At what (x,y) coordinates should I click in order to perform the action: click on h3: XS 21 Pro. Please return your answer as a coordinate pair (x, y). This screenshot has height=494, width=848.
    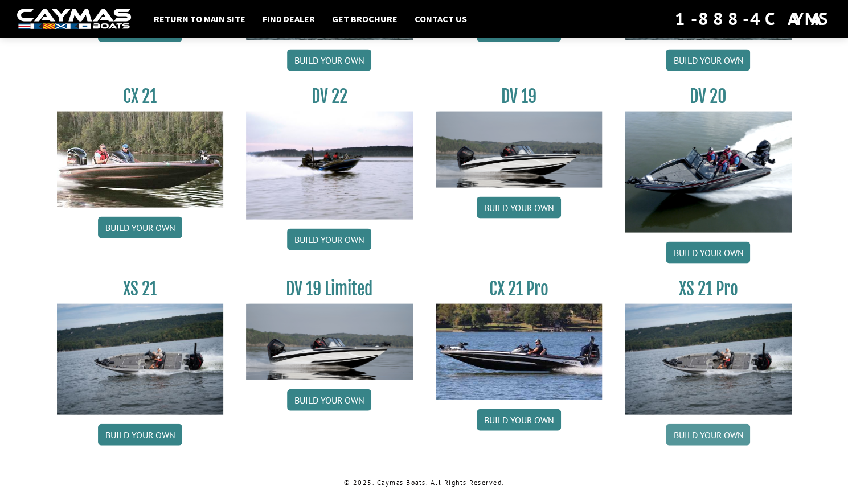
    Looking at the image, I should click on (708, 289).